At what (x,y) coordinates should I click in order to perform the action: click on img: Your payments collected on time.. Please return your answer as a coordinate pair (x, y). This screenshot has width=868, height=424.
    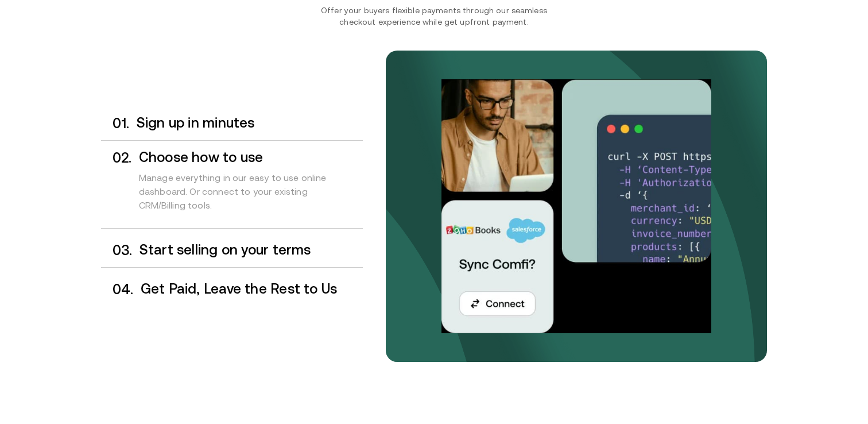
    Looking at the image, I should click on (577, 206).